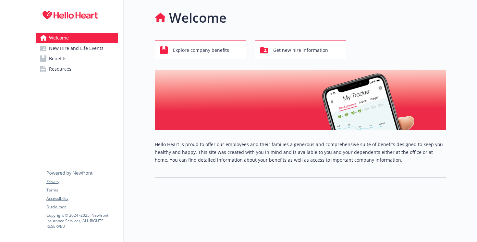  Describe the element at coordinates (77, 38) in the screenshot. I see `a: Welcome` at that location.